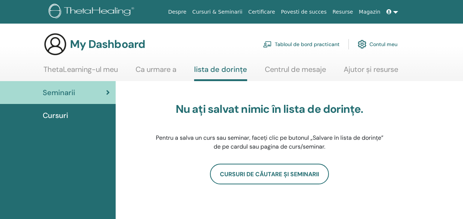  I want to click on a: Cursuri de căutare și seminarii, so click(269, 174).